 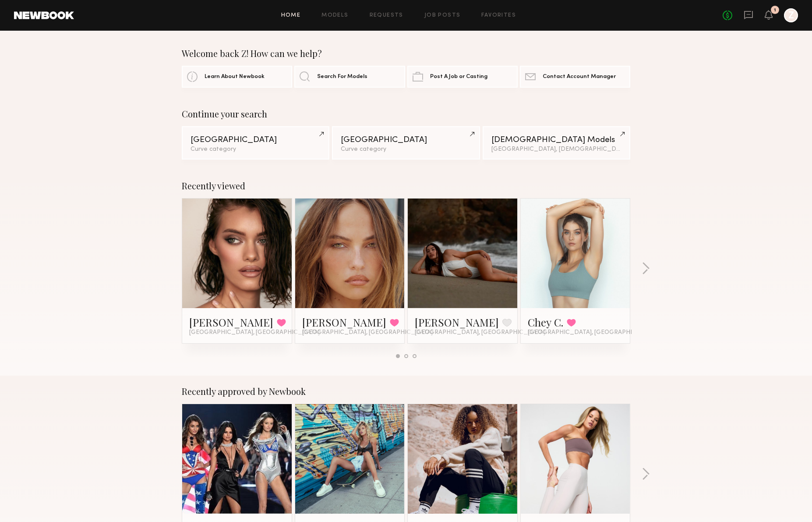 What do you see at coordinates (334, 15) in the screenshot?
I see `a: Models` at bounding box center [334, 15].